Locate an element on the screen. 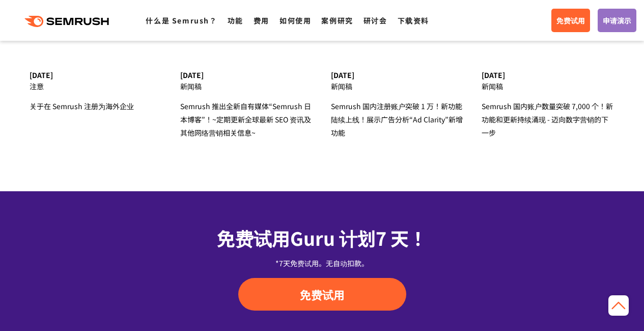 The height and width of the screenshot is (331, 644). a: 申请演示 is located at coordinates (618, 20).